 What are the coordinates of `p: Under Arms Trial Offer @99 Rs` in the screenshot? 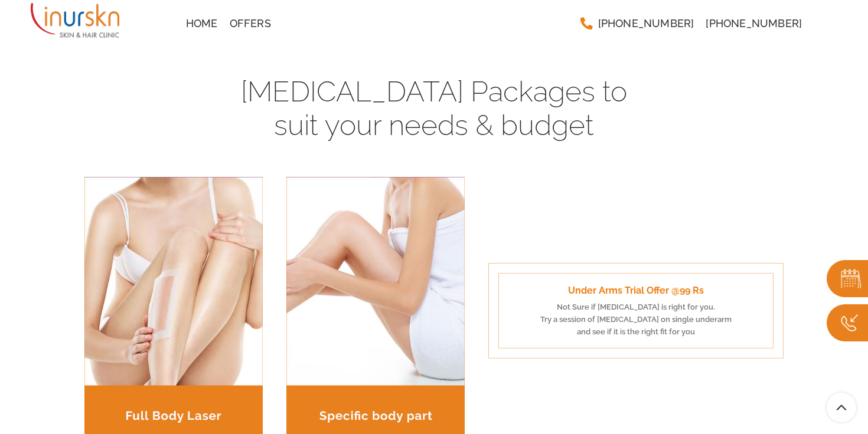 It's located at (636, 291).